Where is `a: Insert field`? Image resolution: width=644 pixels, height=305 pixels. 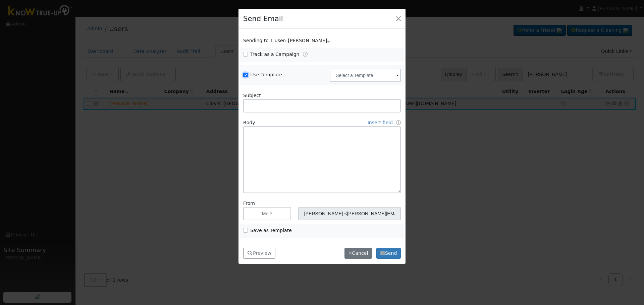
a: Insert field is located at coordinates (380, 123).